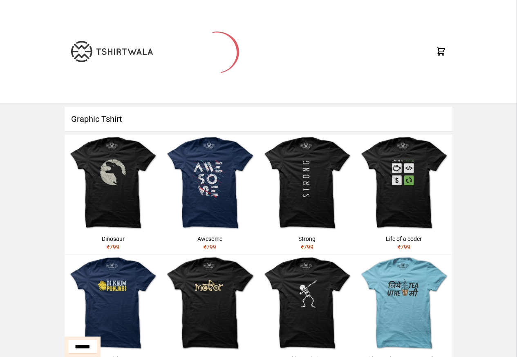 The width and height of the screenshot is (517, 357). Describe the element at coordinates (307, 194) in the screenshot. I see `a: Strong₹799` at that location.